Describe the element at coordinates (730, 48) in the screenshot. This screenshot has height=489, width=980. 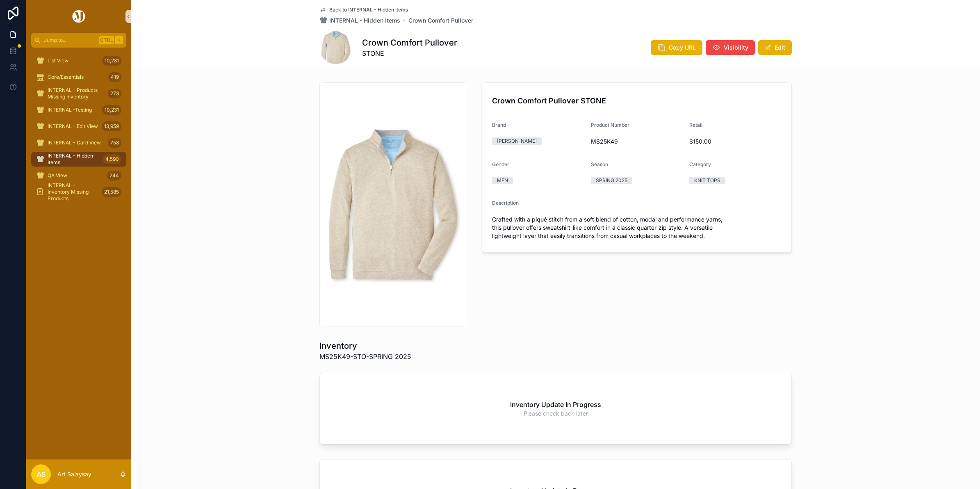
I see `button: Visibility` at that location.